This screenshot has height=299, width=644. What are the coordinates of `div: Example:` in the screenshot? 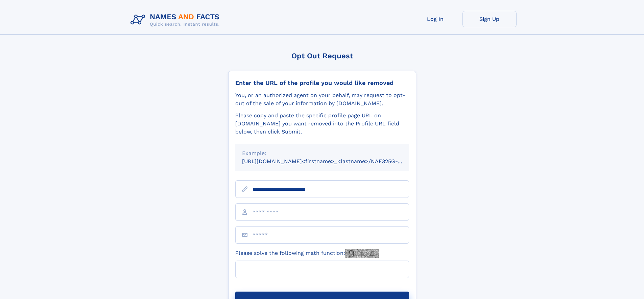 It's located at (322, 154).